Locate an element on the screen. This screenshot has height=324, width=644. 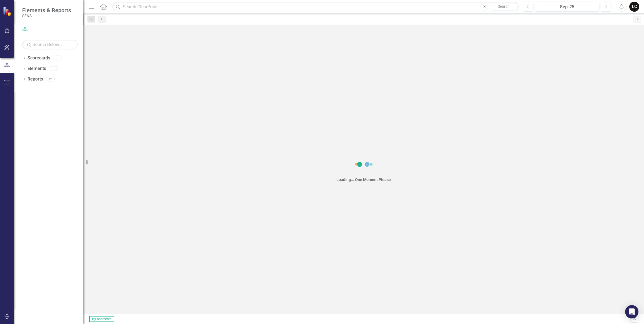
small: SENS is located at coordinates (46, 16).